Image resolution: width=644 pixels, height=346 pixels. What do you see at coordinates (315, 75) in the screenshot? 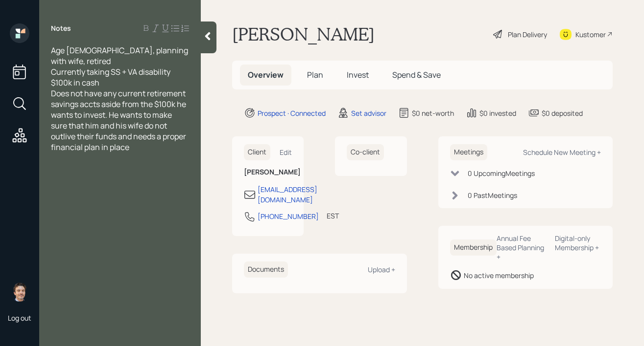
I see `span: Plan` at bounding box center [315, 75].